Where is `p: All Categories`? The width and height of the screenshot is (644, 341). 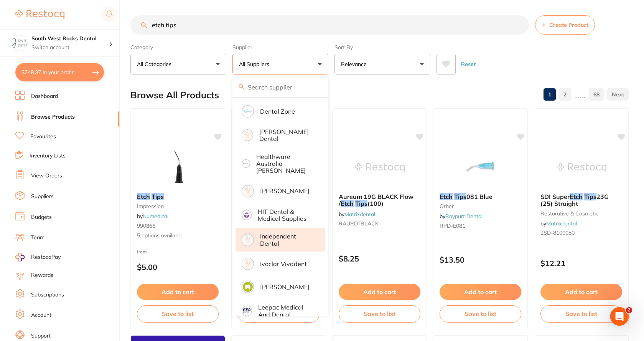 p: All Categories is located at coordinates (156, 64).